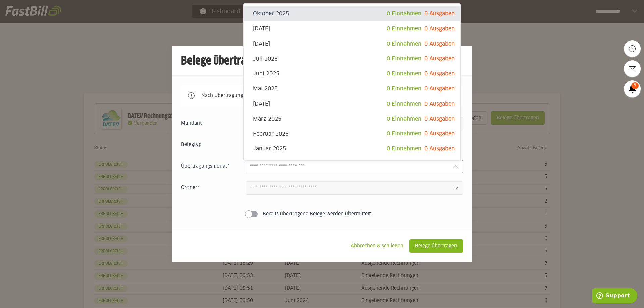 This screenshot has width=644, height=308. What do you see at coordinates (352, 134) in the screenshot?
I see `sl-option: Februar 2025` at bounding box center [352, 134].